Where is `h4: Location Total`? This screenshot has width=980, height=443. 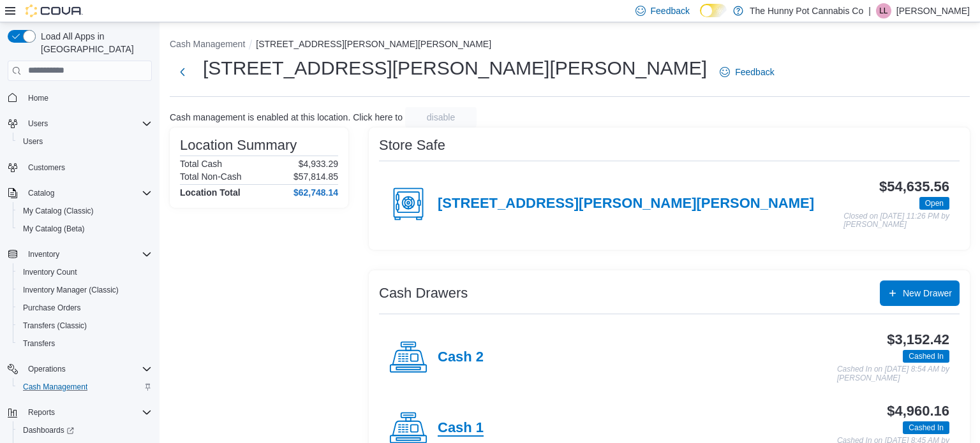 h4: Location Total is located at coordinates (210, 192).